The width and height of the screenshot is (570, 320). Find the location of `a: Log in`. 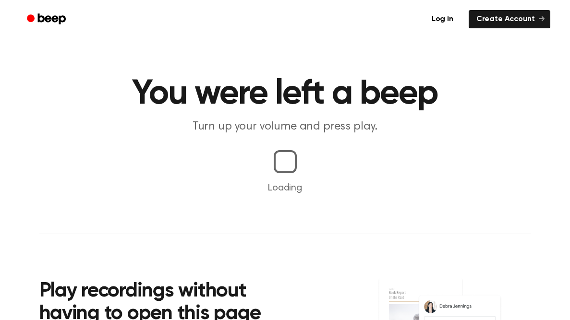

a: Log in is located at coordinates (442, 19).